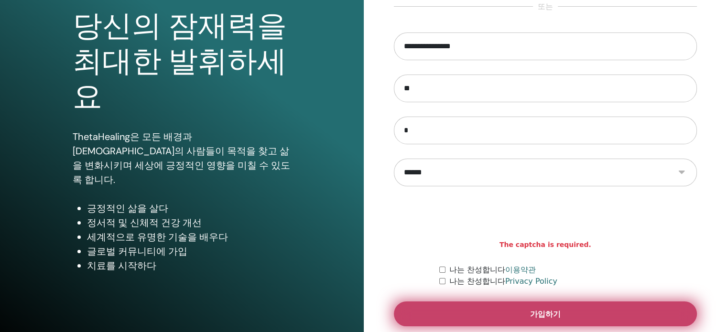  What do you see at coordinates (545, 314) in the screenshot?
I see `span: 가입하기` at bounding box center [545, 314].